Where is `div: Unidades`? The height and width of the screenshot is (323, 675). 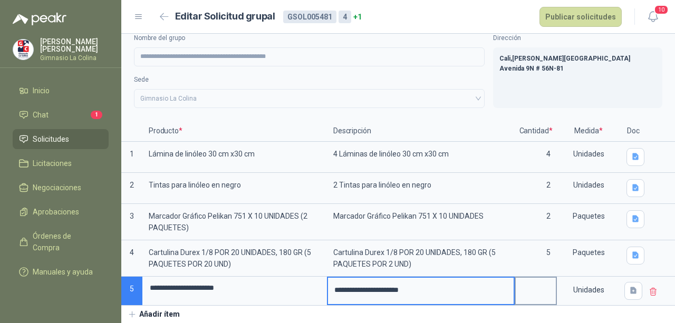 div: Unidades is located at coordinates (588, 290).